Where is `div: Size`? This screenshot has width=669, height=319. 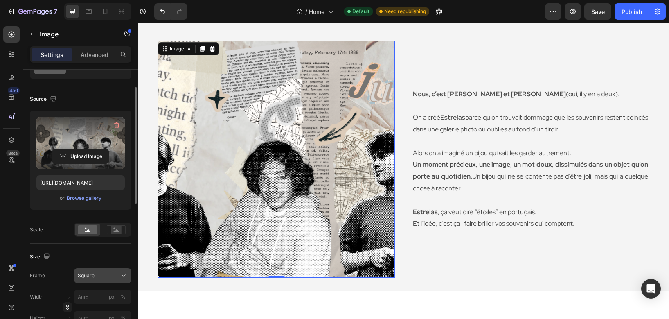
div: Size is located at coordinates (41, 257).